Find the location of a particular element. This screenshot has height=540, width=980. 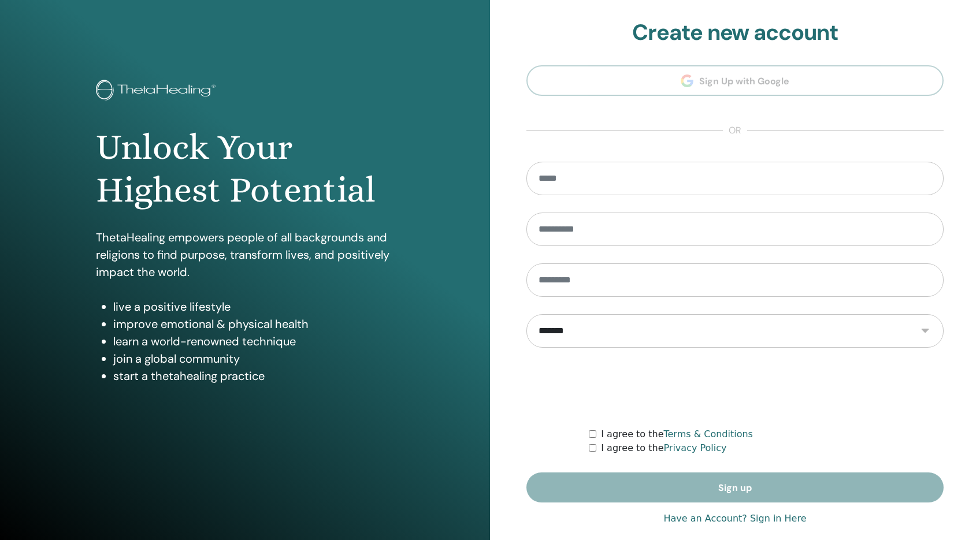

a: Privacy Policy is located at coordinates (695, 448).